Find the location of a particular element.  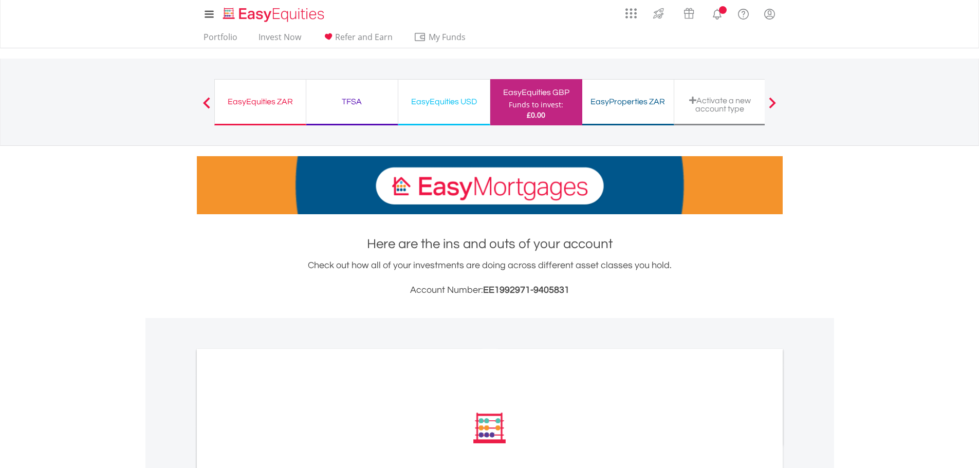

a: Vouchers is located at coordinates (688, 12).